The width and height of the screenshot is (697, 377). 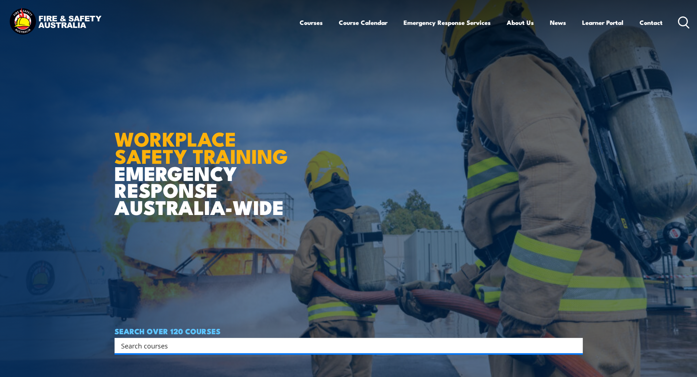 What do you see at coordinates (558, 22) in the screenshot?
I see `a: News` at bounding box center [558, 22].